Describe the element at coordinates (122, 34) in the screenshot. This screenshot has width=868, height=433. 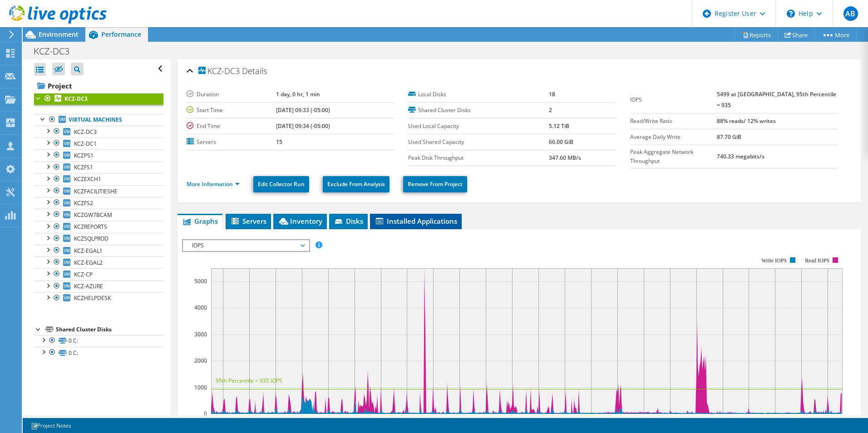
I see `span: Performance` at that location.